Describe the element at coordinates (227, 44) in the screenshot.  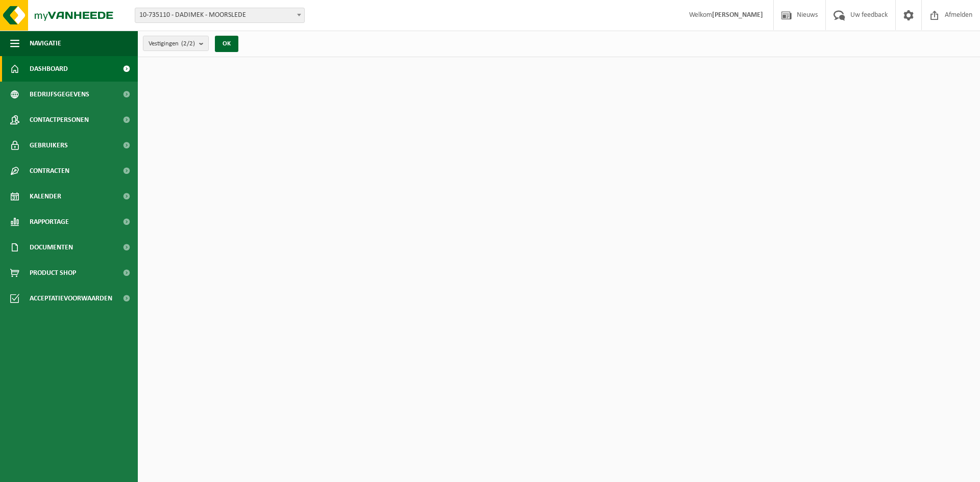
I see `button: OK` at that location.